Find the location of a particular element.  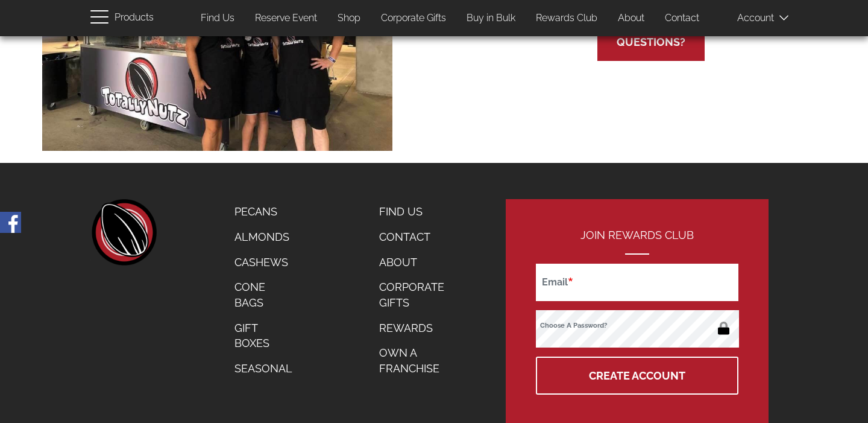

a: Cone Bags is located at coordinates (263, 294).